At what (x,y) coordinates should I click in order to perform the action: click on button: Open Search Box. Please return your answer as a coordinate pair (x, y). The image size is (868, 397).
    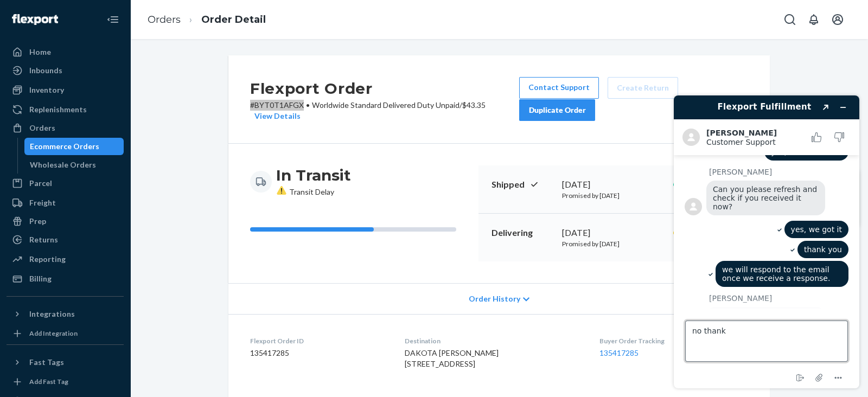
    Looking at the image, I should click on (790, 20).